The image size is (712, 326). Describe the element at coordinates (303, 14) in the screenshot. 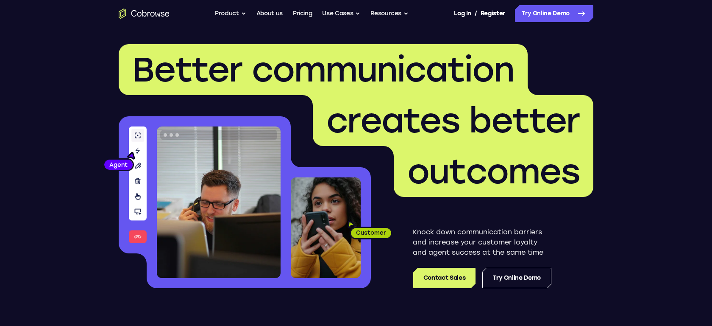

I see `a: Pricing` at that location.